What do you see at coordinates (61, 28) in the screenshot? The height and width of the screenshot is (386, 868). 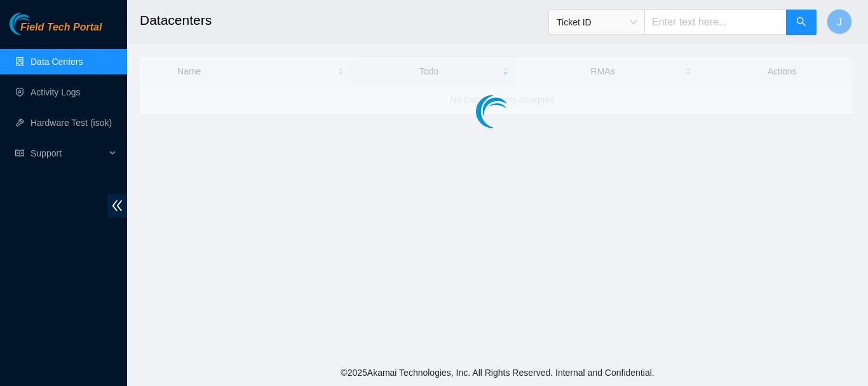 I see `span: Field Tech Portal` at bounding box center [61, 28].